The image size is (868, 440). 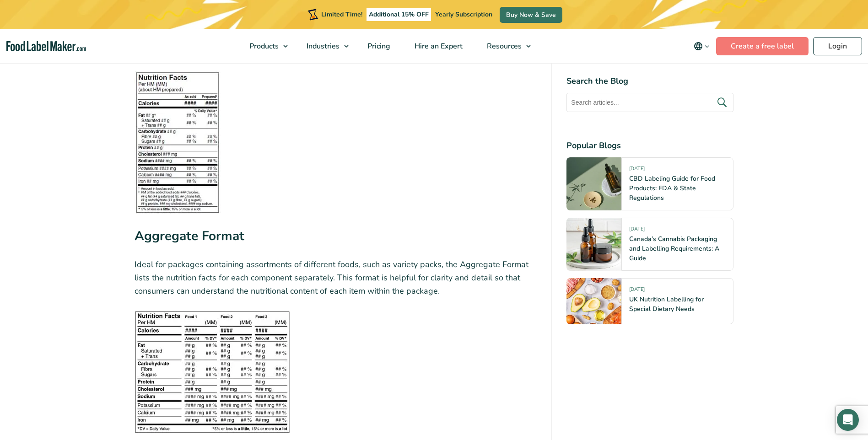 I want to click on strong: Aggregate Format, so click(x=190, y=236).